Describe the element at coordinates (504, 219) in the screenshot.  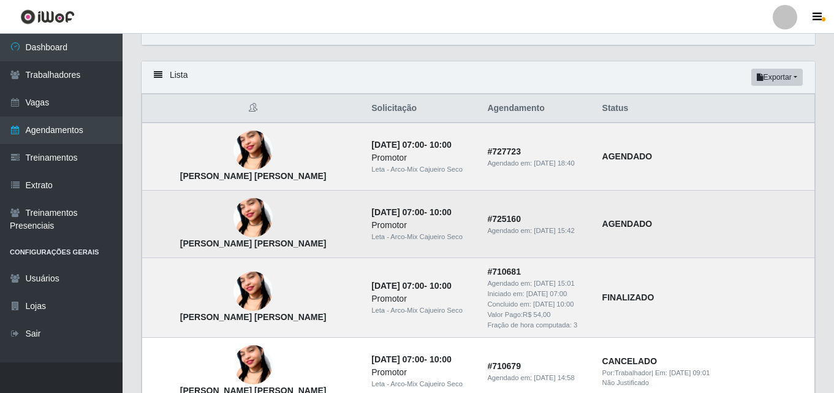
I see `strong: # 725160` at that location.